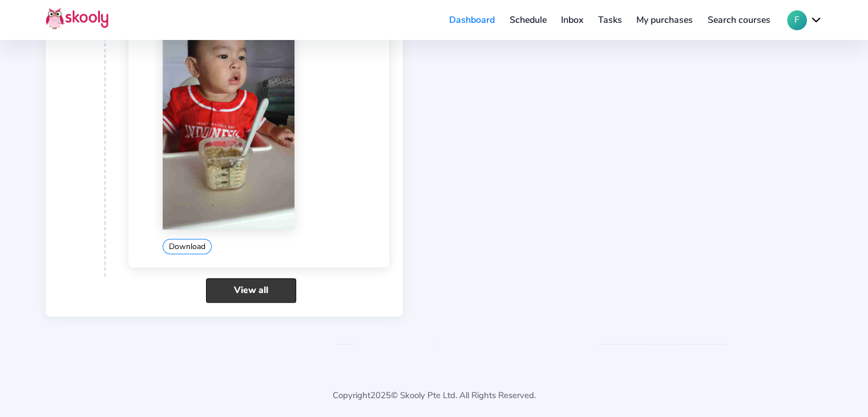 This screenshot has height=417, width=868. What do you see at coordinates (381, 395) in the screenshot?
I see `span: 2025` at bounding box center [381, 395].